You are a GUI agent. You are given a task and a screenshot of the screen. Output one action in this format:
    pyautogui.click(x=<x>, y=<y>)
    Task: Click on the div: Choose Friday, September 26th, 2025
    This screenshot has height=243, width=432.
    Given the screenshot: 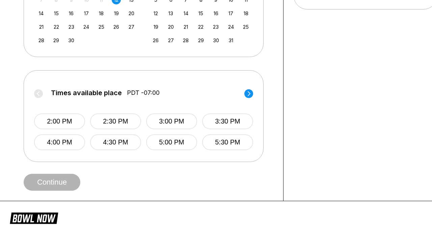 What is the action you would take?
    pyautogui.click(x=116, y=27)
    